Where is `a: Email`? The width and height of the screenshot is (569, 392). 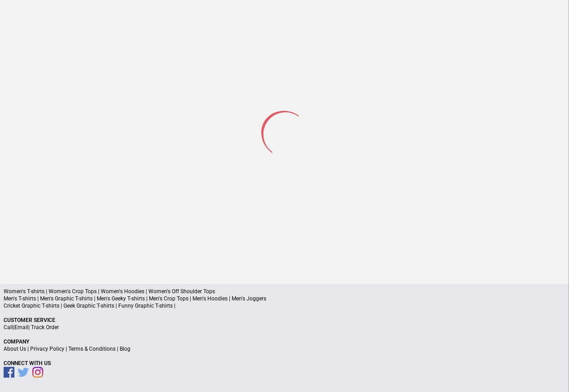
a: Email is located at coordinates (21, 328).